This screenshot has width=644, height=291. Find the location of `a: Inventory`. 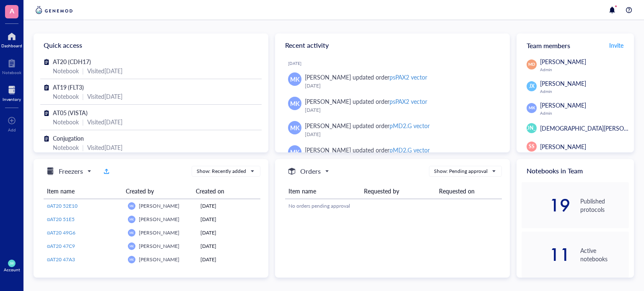

a: Inventory is located at coordinates (12, 93).